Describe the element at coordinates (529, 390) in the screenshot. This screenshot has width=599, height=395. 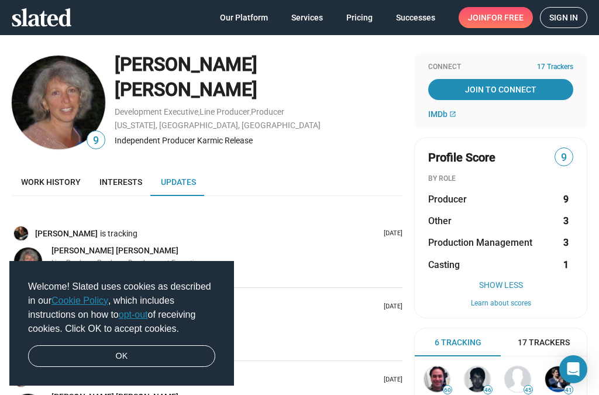
I see `span: 45` at that location.